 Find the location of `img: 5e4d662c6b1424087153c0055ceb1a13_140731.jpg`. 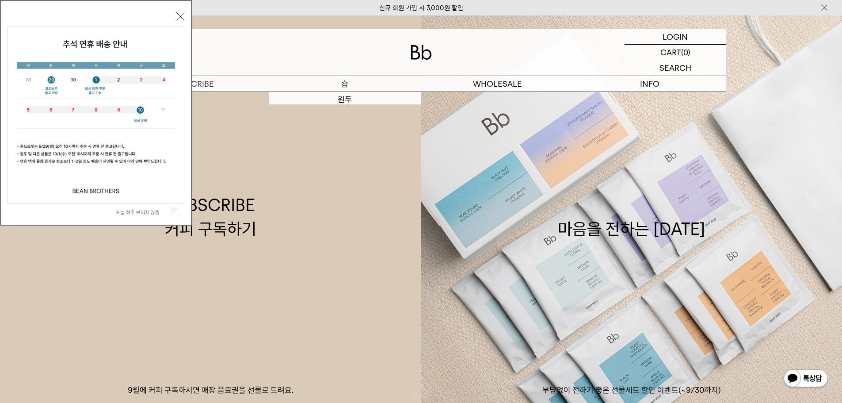

img: 5e4d662c6b1424087153c0055ceb1a13_140731.jpg is located at coordinates (96, 115).